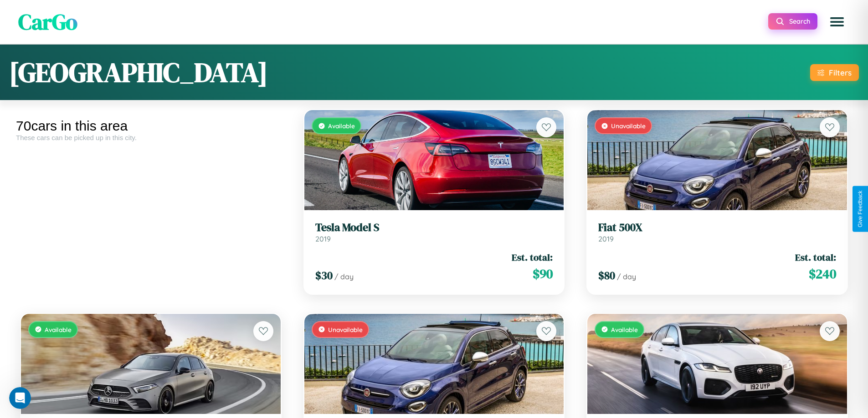 The width and height of the screenshot is (868, 418). What do you see at coordinates (840, 73) in the screenshot?
I see `div: Filters` at bounding box center [840, 73].